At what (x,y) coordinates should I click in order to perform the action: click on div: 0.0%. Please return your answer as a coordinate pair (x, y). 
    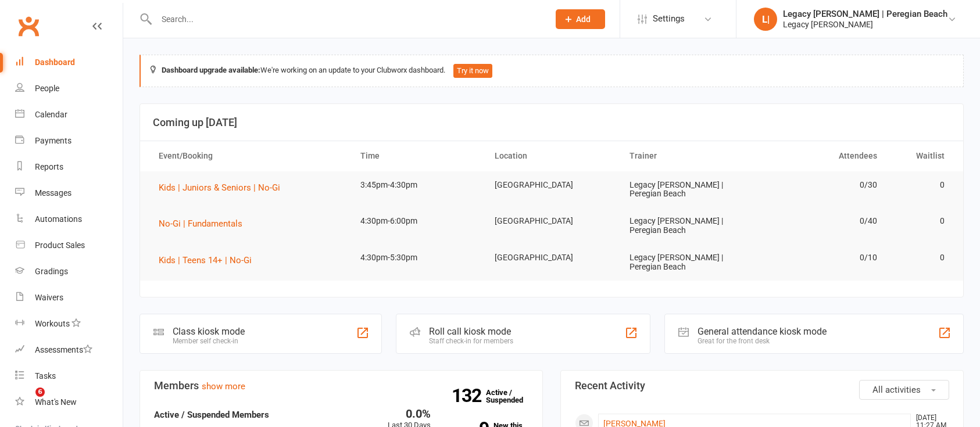
    Looking at the image, I should click on (409, 414).